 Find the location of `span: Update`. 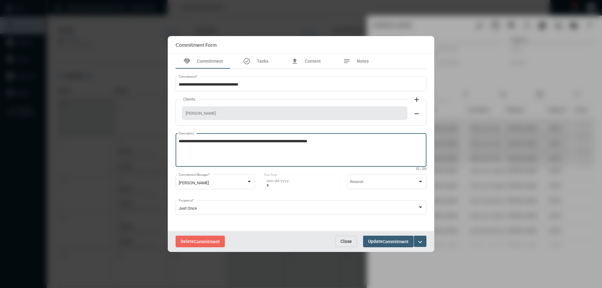

span: Update is located at coordinates (388, 241).